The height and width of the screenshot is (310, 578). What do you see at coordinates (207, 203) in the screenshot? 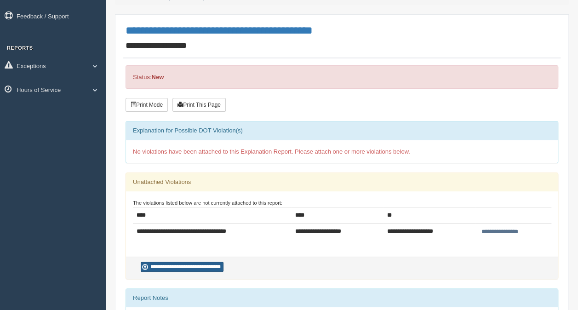
I see `small: The violations listed below are not currently attached to this report:` at bounding box center [207, 203].